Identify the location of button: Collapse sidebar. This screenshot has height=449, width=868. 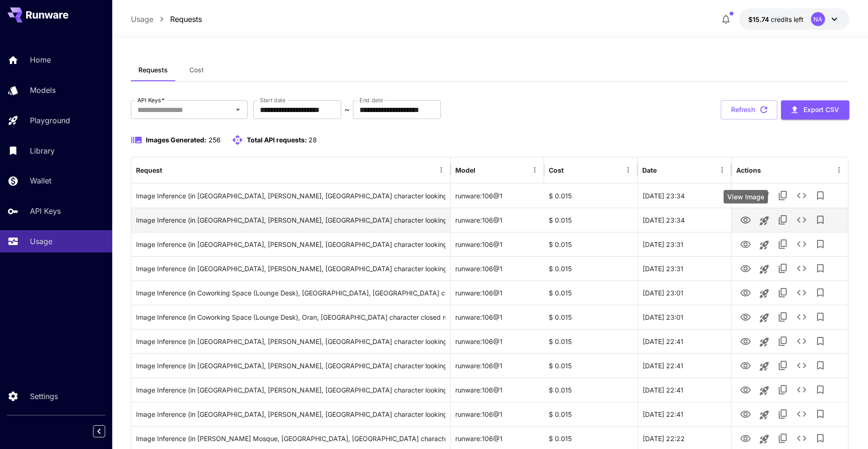
(99, 432).